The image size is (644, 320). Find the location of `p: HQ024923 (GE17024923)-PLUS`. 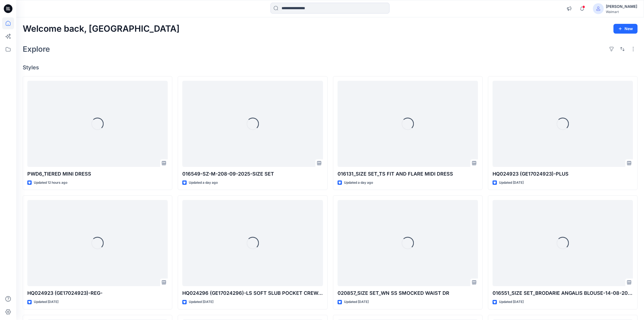

p: HQ024923 (GE17024923)-PLUS is located at coordinates (562, 174).